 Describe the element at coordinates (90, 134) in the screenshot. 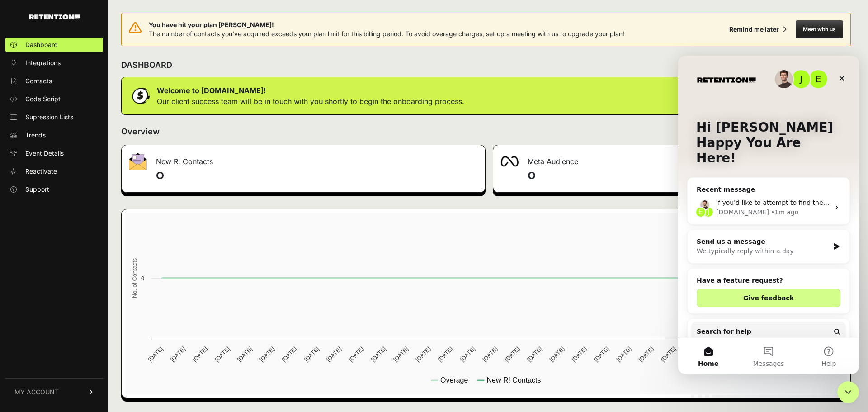

I see `div: Recent message` at that location.